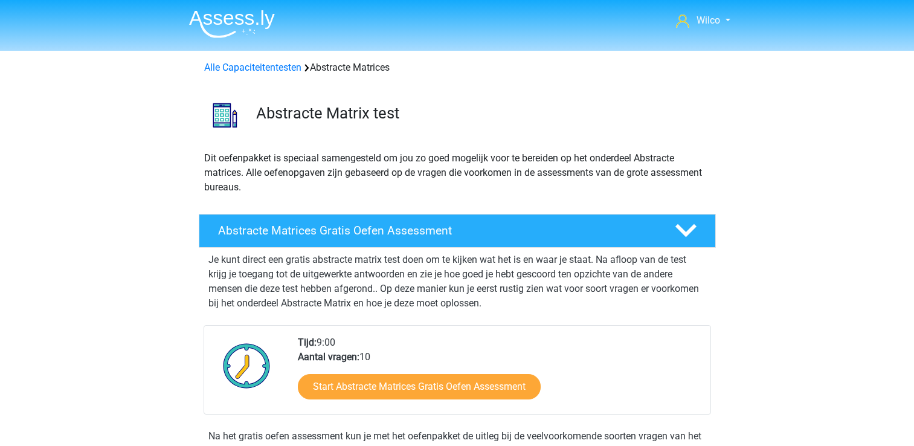  I want to click on img: Klok, so click(246, 365).